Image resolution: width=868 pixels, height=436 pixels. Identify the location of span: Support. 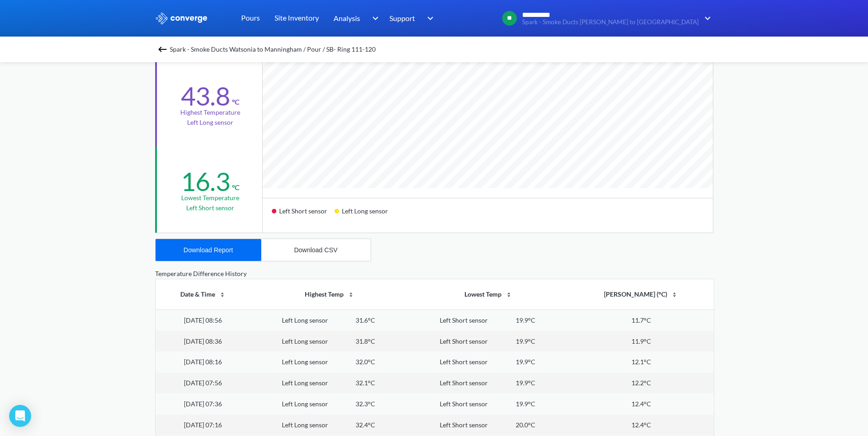
(403, 18).